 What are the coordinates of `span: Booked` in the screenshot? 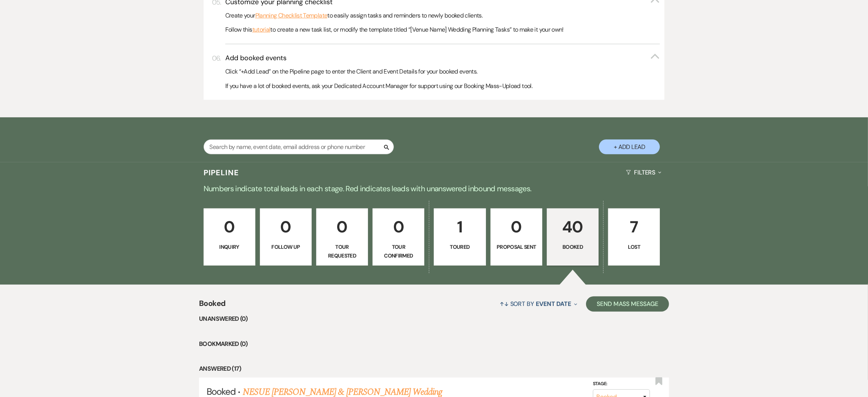 It's located at (212, 306).